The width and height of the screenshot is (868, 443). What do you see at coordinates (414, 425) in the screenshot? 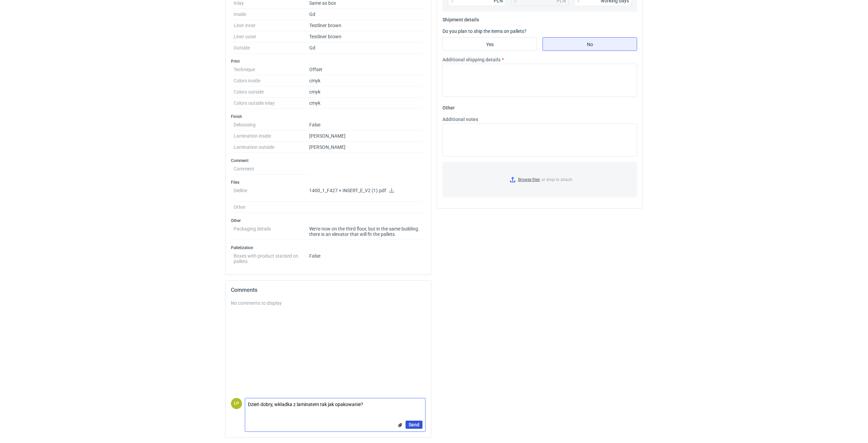
I see `span: Send` at bounding box center [414, 425].